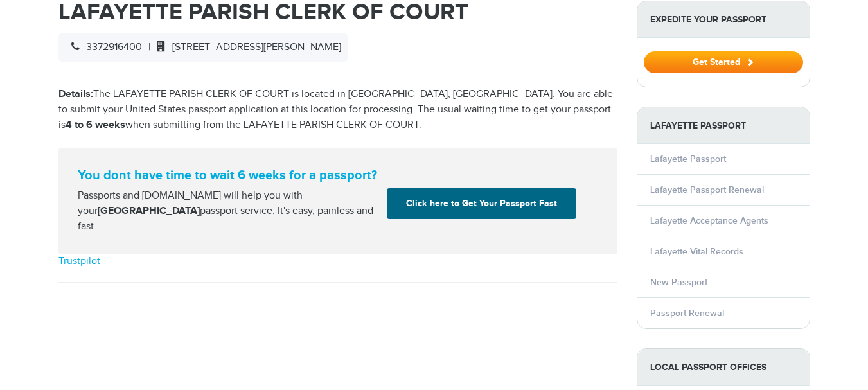  What do you see at coordinates (696, 251) in the screenshot?
I see `a: Lafayette Vital Records` at bounding box center [696, 251].